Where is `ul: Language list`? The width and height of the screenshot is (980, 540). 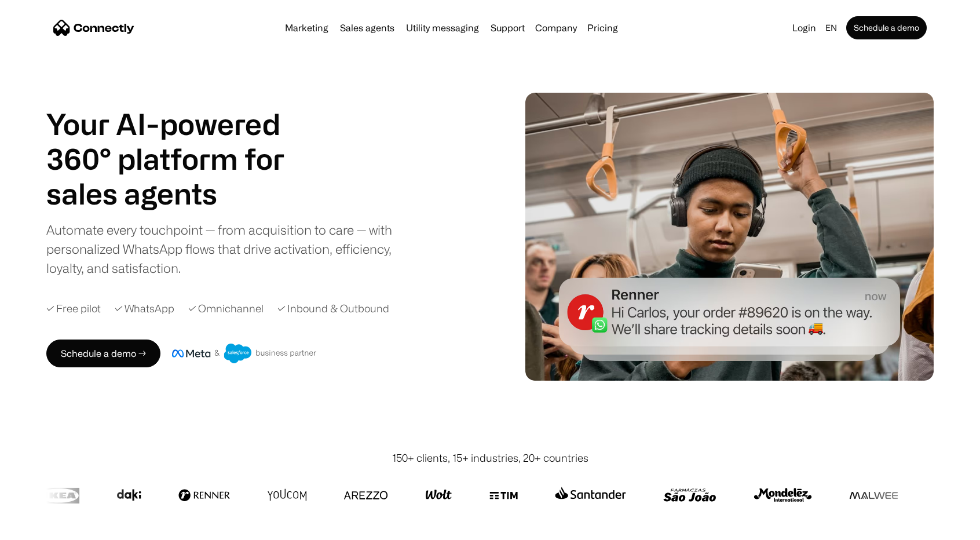 ul: Language list is located at coordinates (46, 528).